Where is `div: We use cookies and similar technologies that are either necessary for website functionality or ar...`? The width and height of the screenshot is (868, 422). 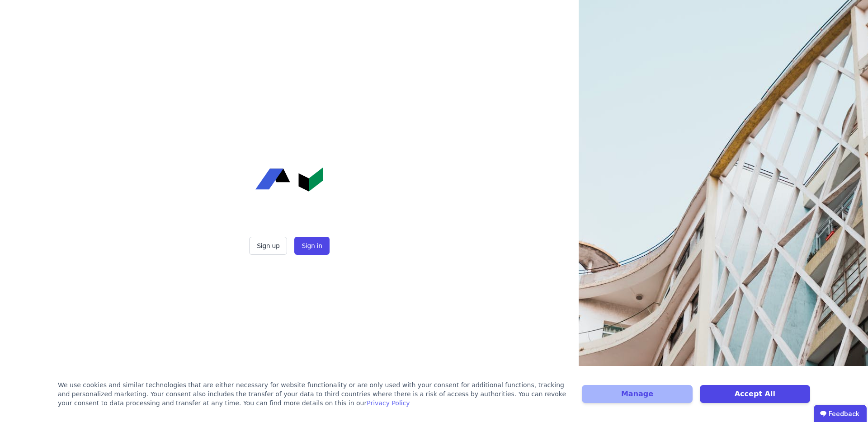
div: We use cookies and similar technologies that are either necessary for website functionality or ar... is located at coordinates (314, 394).